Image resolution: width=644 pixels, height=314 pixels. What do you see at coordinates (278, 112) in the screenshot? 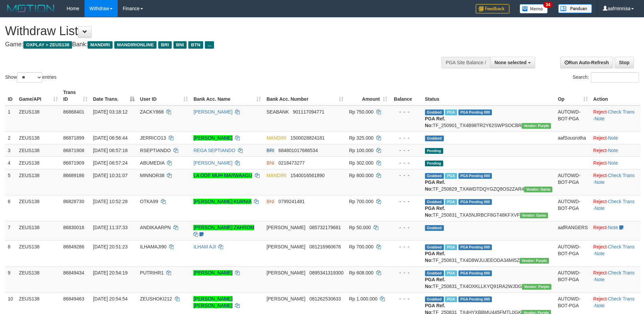
I see `span: SEABANK` at bounding box center [278, 112].